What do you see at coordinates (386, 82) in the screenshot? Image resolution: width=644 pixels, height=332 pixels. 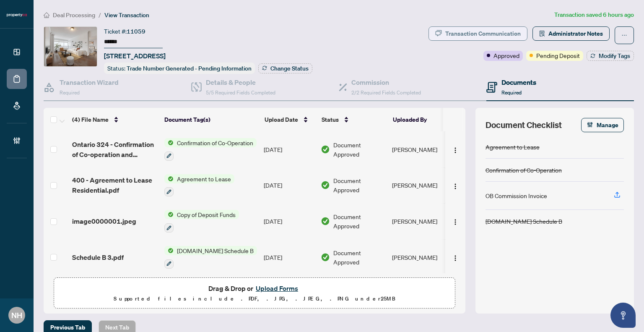 I see `h4: Commission` at bounding box center [386, 82].